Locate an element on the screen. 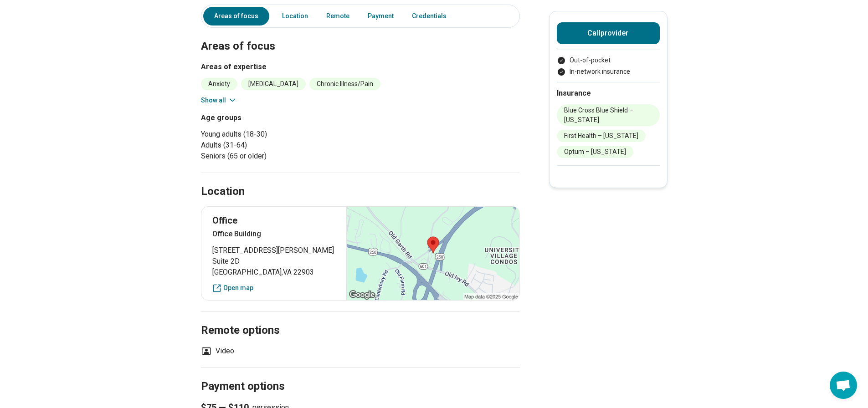 The width and height of the screenshot is (868, 408). li: Seniors (65 or older) is located at coordinates (279, 156).